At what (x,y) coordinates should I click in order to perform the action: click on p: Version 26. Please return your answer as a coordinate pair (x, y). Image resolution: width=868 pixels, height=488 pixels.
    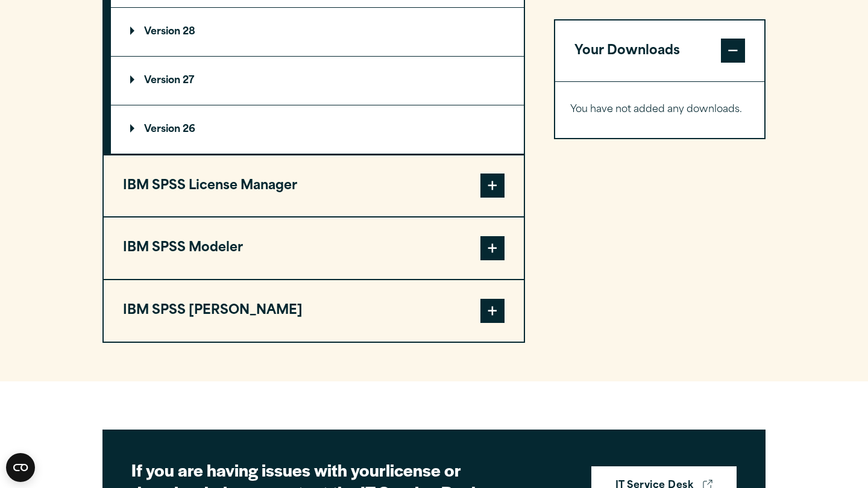
    Looking at the image, I should click on (163, 130).